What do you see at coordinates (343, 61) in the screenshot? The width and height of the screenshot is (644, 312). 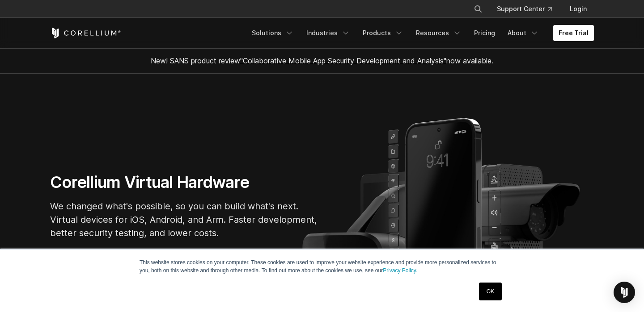 I see `a: "Collaborative Mobile App Security Development and Analysis"` at bounding box center [343, 61].